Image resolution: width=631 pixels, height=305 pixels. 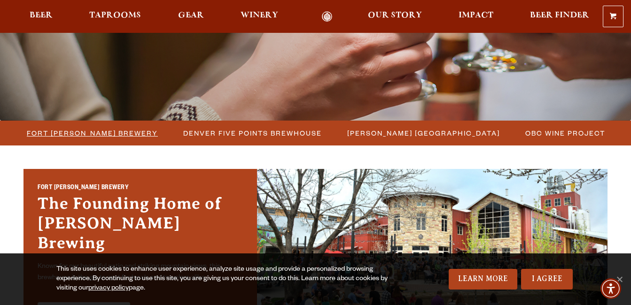 I want to click on a: Gear, so click(x=191, y=16).